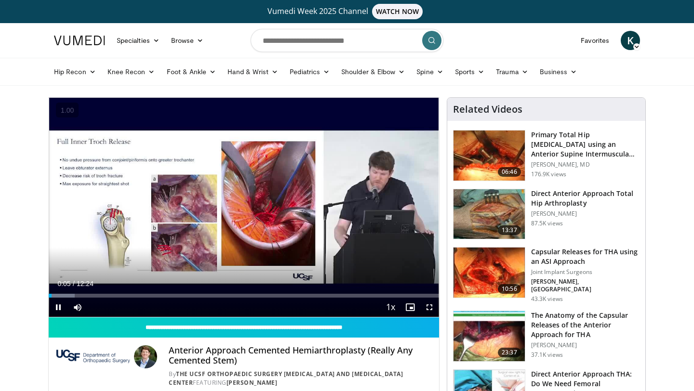 This screenshot has width=694, height=391. What do you see at coordinates (146, 357) in the screenshot?
I see `img: Avatar` at bounding box center [146, 357].